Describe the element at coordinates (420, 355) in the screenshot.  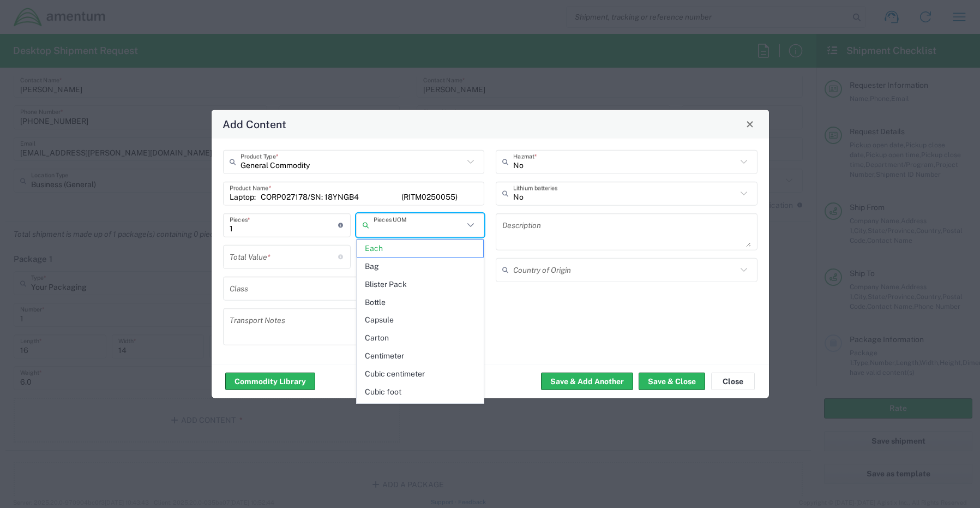
I see `span: Centimeter` at that location.